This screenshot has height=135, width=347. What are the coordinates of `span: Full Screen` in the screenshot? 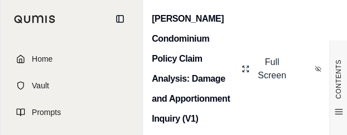 It's located at (271, 69).